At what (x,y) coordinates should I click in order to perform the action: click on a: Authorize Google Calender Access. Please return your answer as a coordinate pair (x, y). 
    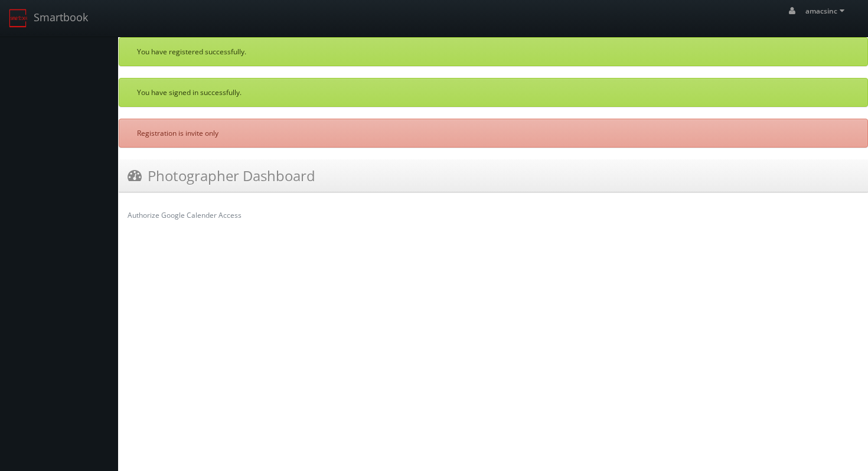
    Looking at the image, I should click on (185, 215).